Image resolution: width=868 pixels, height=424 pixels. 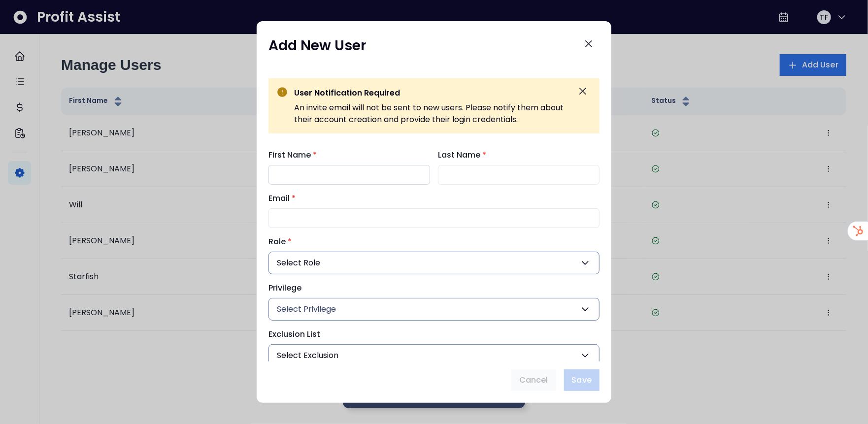 I want to click on label: Role, so click(x=431, y=242).